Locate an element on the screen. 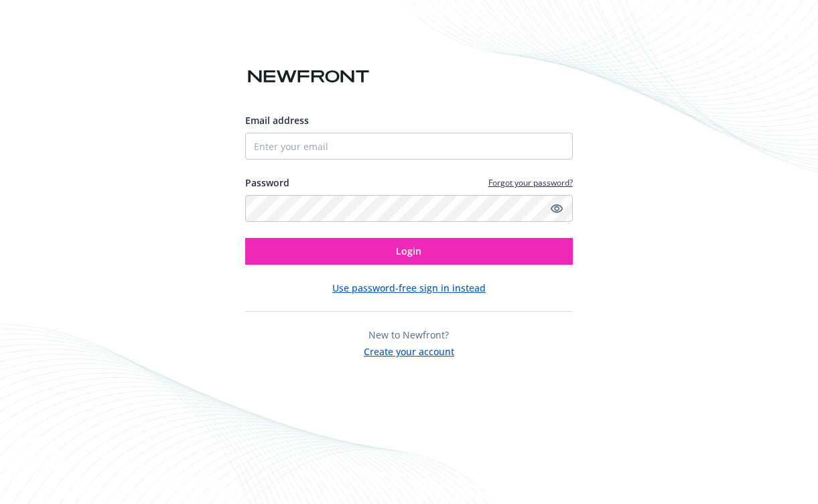  input: Enter your email is located at coordinates (409, 146).